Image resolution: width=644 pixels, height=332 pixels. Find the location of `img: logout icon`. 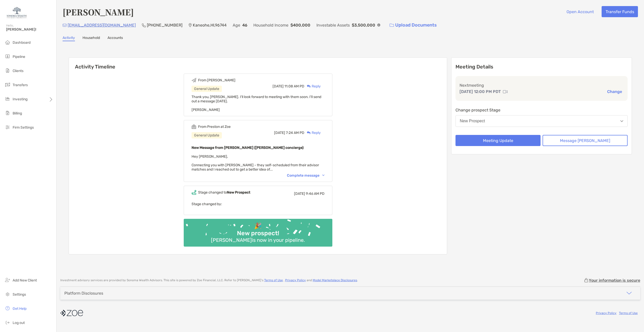

img: logout icon is located at coordinates (7, 322).